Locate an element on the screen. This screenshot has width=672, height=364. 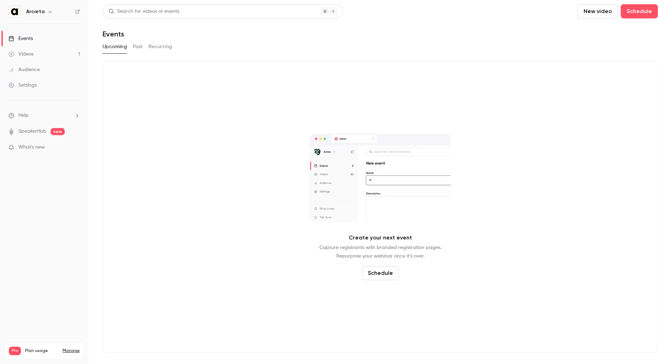
a: Manage is located at coordinates (71, 351).